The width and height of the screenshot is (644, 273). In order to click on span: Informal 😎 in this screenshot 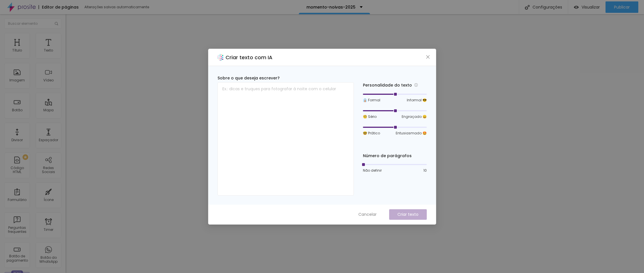, I will do `click(416, 100)`.